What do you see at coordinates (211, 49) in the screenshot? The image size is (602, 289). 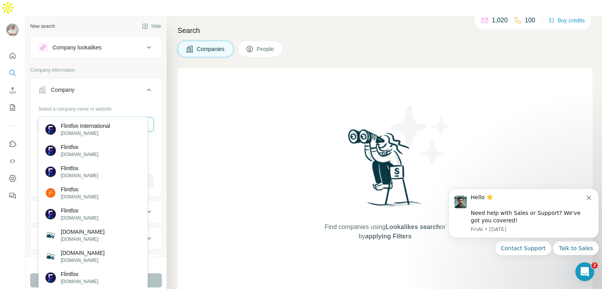 I see `span: Companies` at bounding box center [211, 49].